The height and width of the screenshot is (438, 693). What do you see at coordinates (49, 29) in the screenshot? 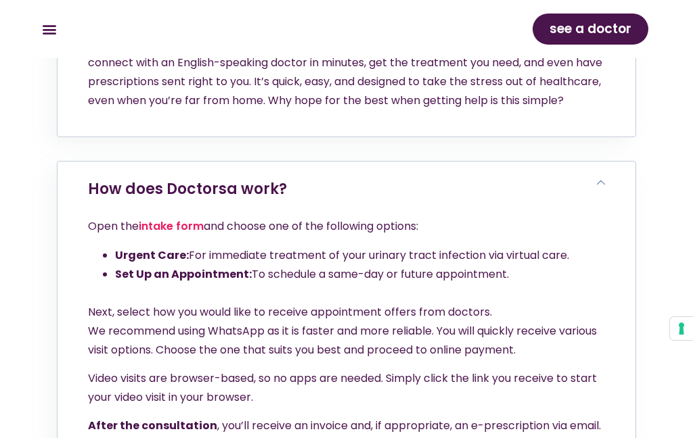
I see `div: Menu Toggle` at bounding box center [49, 29].